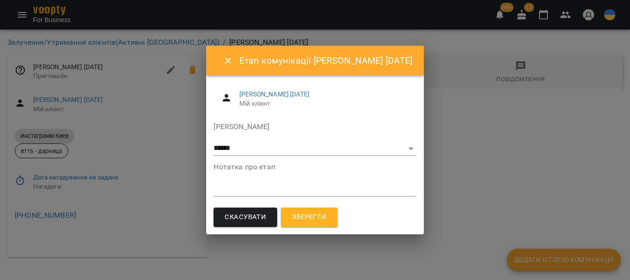  Describe the element at coordinates (309, 217) in the screenshot. I see `span: Зберегти` at that location.